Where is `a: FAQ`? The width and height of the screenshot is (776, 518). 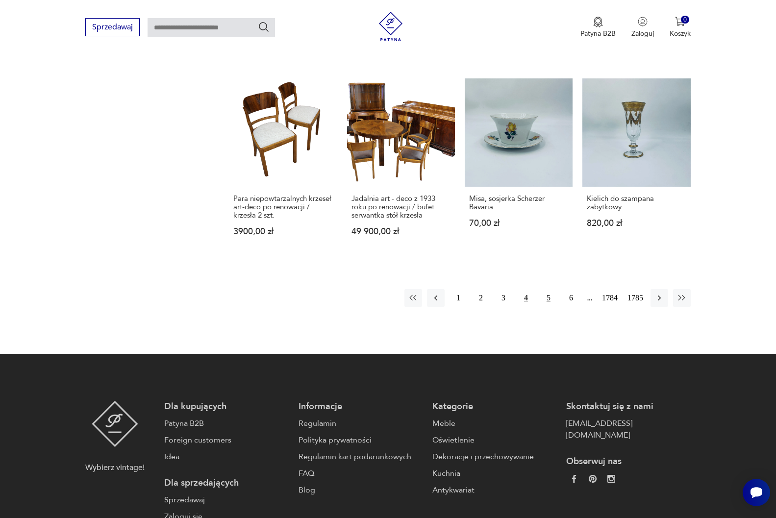 a: FAQ is located at coordinates (360, 474).